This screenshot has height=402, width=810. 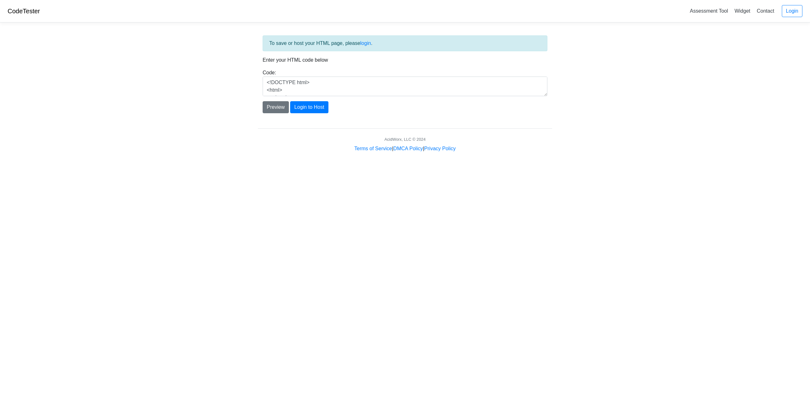 I want to click on textarea: <!DOCTYPE html> <html> <head> <title>Test</title> </head> <body> <h1>Hello, world!</h1> </body> <..., so click(x=405, y=86).